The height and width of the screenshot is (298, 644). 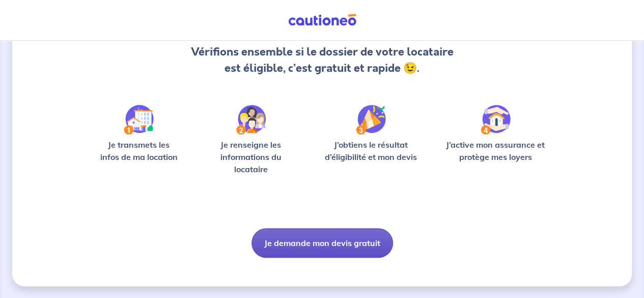 I want to click on button: Je demande mon devis gratuit, so click(x=322, y=243).